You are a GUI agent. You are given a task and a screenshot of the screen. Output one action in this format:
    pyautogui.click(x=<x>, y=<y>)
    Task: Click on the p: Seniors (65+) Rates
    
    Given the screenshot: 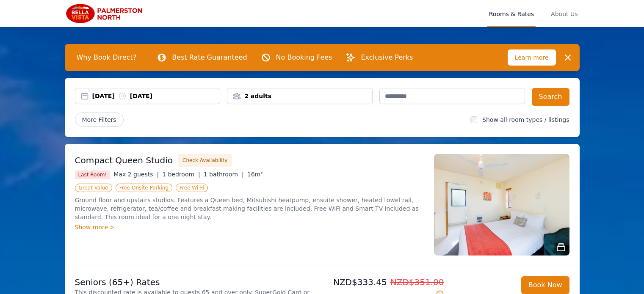 What is the action you would take?
    pyautogui.click(x=197, y=282)
    